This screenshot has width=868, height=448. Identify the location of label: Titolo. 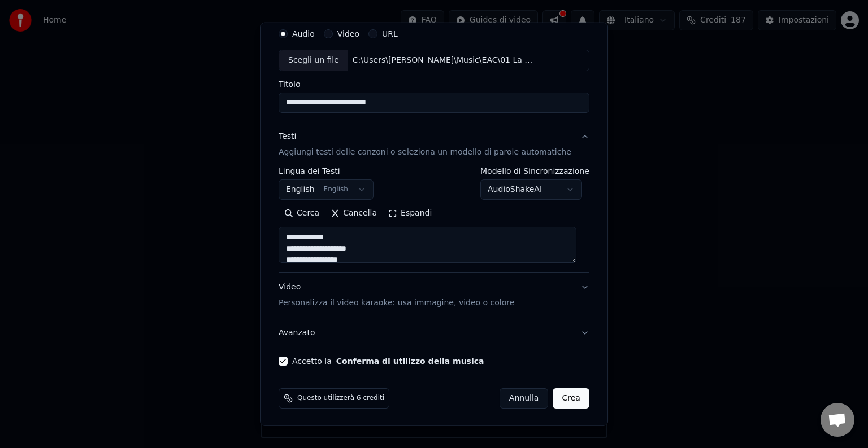
(434, 84).